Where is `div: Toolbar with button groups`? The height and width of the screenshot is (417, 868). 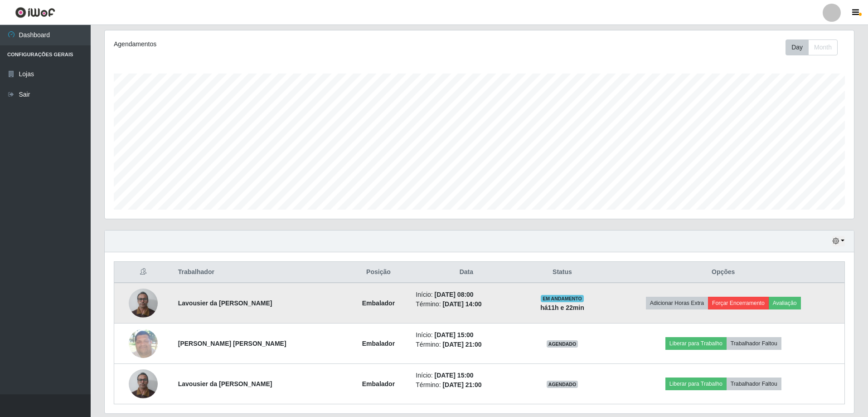
div: Toolbar with button groups is located at coordinates (815, 47).